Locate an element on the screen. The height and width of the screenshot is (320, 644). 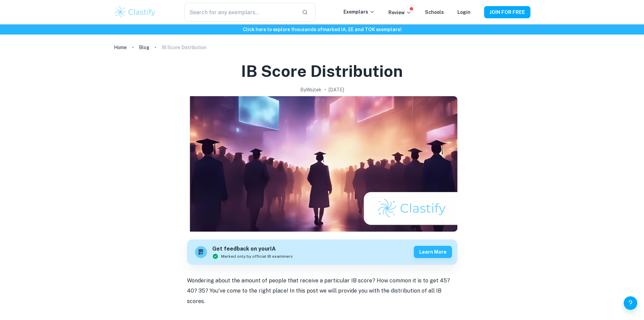
h6: Click here to explore thousands of marked IA, EE and TOK exemplars ! is located at coordinates (322, 29).